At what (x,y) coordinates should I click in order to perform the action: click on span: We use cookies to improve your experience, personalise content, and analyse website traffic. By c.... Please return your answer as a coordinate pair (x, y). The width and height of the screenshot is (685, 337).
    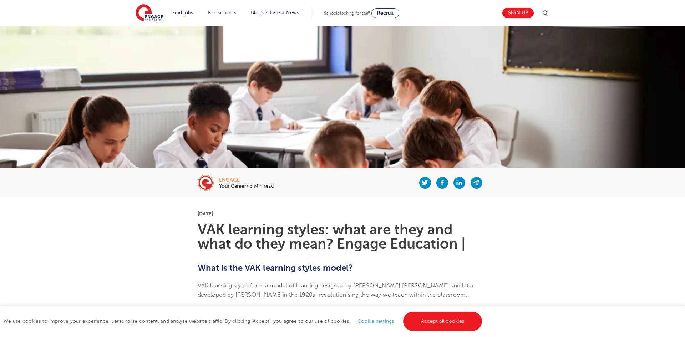
    Looking at the image, I should click on (244, 321).